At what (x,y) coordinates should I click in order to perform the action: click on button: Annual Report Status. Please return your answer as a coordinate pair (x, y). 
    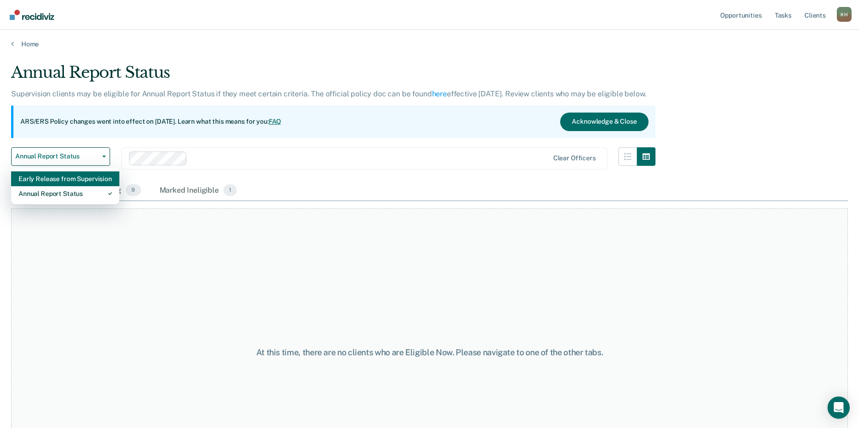
    Looking at the image, I should click on (61, 156).